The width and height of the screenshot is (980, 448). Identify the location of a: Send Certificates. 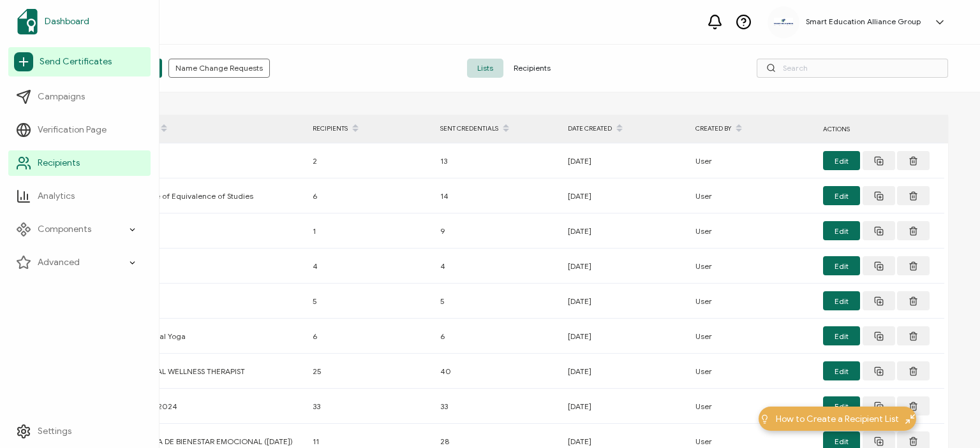
(79, 62).